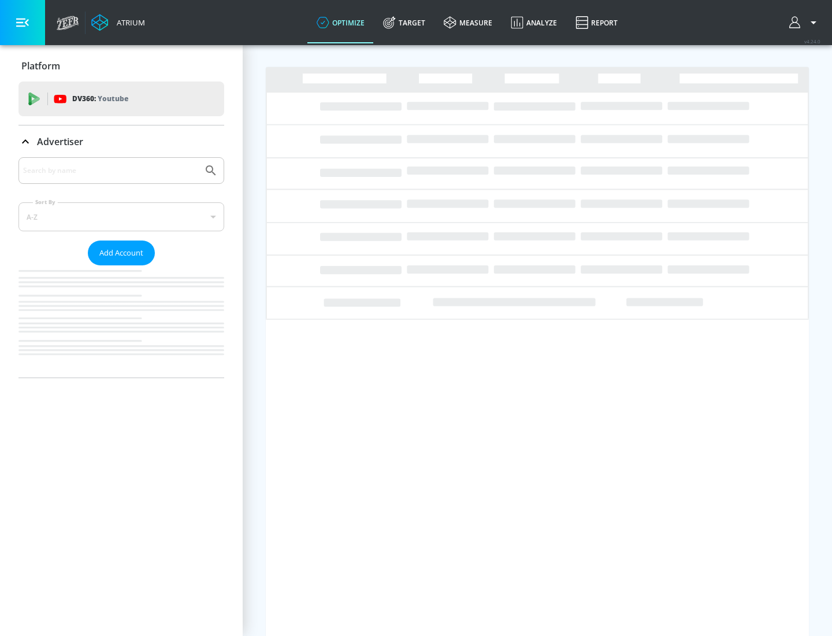 The width and height of the screenshot is (832, 636). What do you see at coordinates (60, 142) in the screenshot?
I see `p: Advertiser` at bounding box center [60, 142].